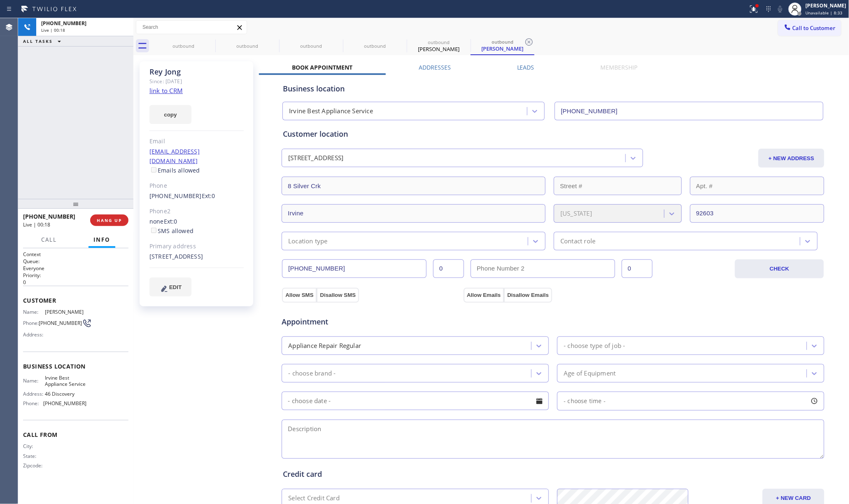  I want to click on div: Irvine Best Appliance Service, so click(331, 111).